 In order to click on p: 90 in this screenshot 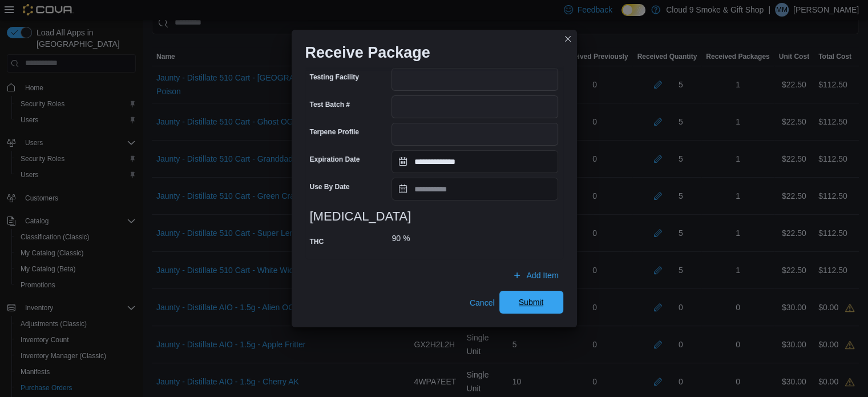, I will do `click(396, 238)`.